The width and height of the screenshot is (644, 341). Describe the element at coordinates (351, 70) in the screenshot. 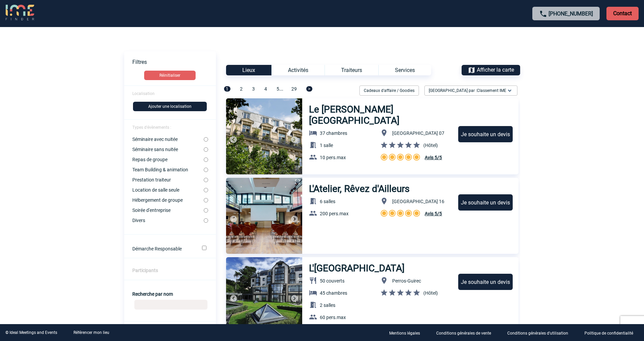

I see `div: Traiteurs` at that location.